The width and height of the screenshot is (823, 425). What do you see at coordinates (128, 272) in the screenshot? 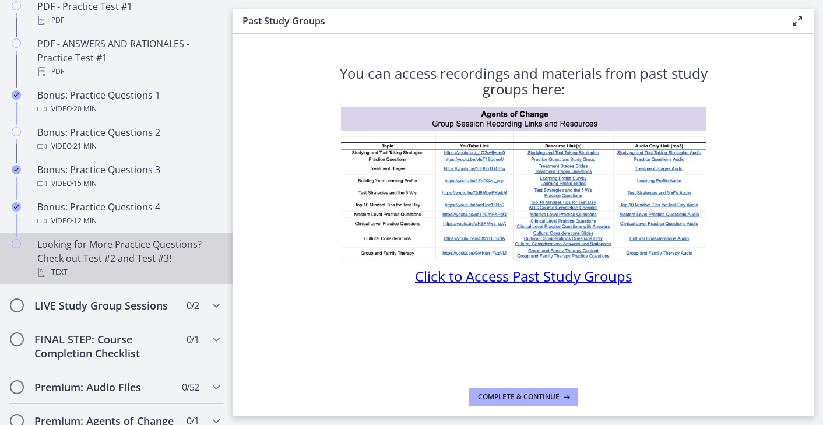
I see `div: Text` at bounding box center [128, 272].